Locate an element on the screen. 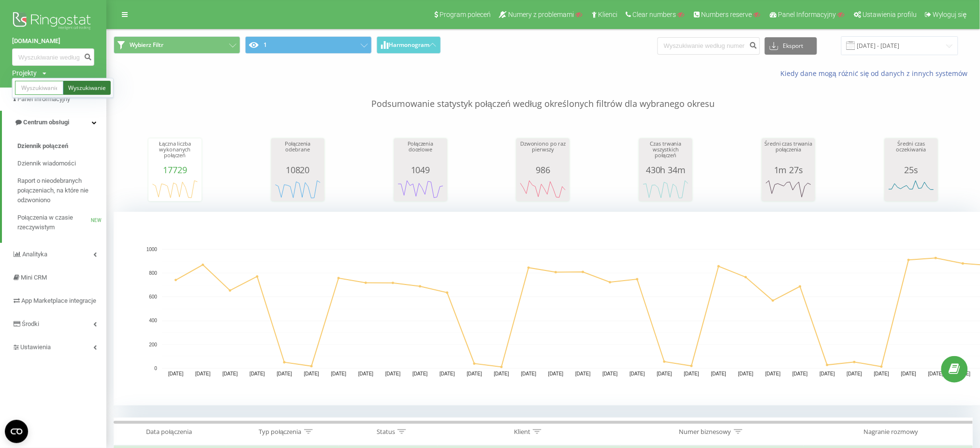 The height and width of the screenshot is (448, 980). input: Wyszukiwanie is located at coordinates (39, 88).